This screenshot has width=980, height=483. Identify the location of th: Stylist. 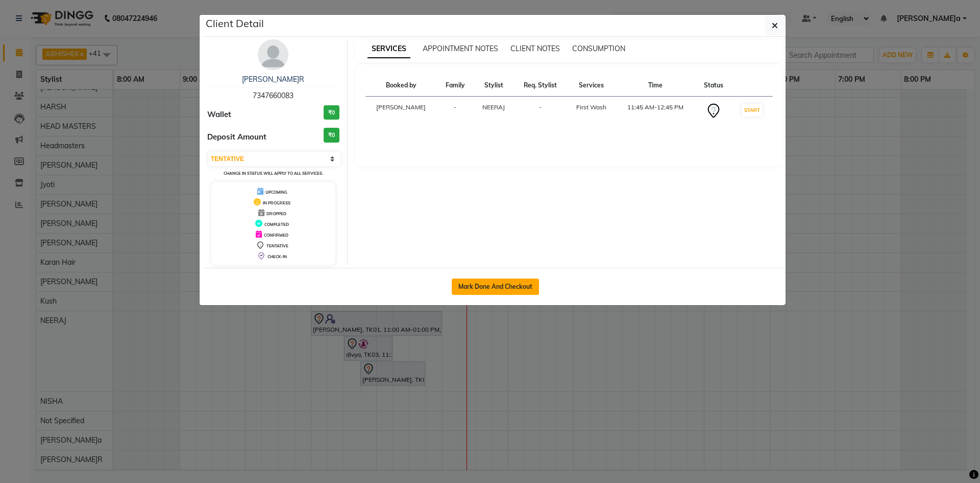
(493, 85).